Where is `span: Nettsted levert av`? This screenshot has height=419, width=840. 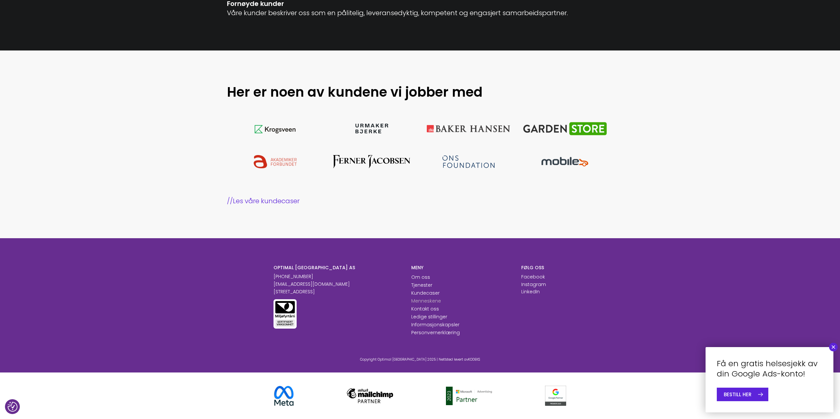
span: Nettsted levert av is located at coordinates (459, 360).